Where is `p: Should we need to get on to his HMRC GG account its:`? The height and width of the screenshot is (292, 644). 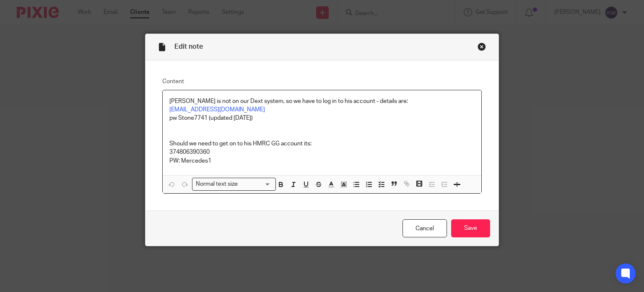
p: Should we need to get on to his HMRC GG account its: is located at coordinates (322, 143).